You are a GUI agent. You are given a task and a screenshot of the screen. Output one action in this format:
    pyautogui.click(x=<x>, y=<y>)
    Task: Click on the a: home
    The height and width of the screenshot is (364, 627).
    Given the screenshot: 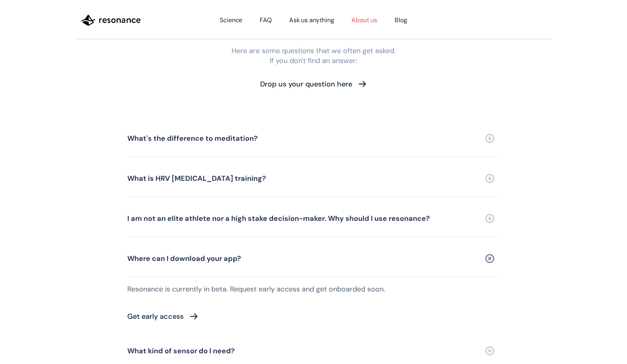 What is the action you would take?
    pyautogui.click(x=111, y=20)
    